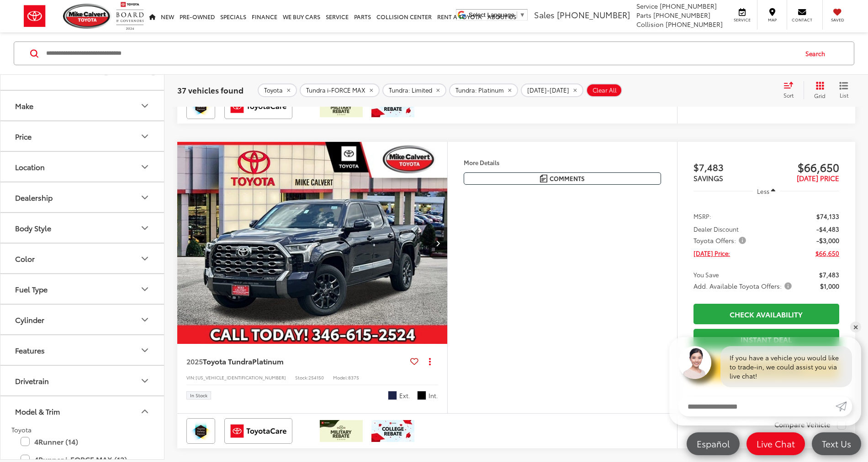 The width and height of the screenshot is (868, 462). What do you see at coordinates (144, 167) in the screenshot?
I see `div: Location` at bounding box center [144, 167].